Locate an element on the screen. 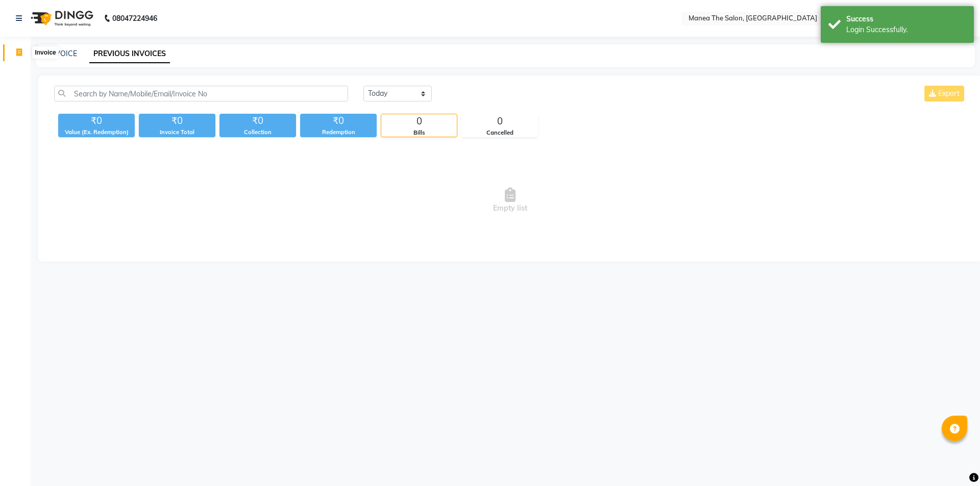 Image resolution: width=980 pixels, height=486 pixels. div: Login Successfully. is located at coordinates (906, 30).